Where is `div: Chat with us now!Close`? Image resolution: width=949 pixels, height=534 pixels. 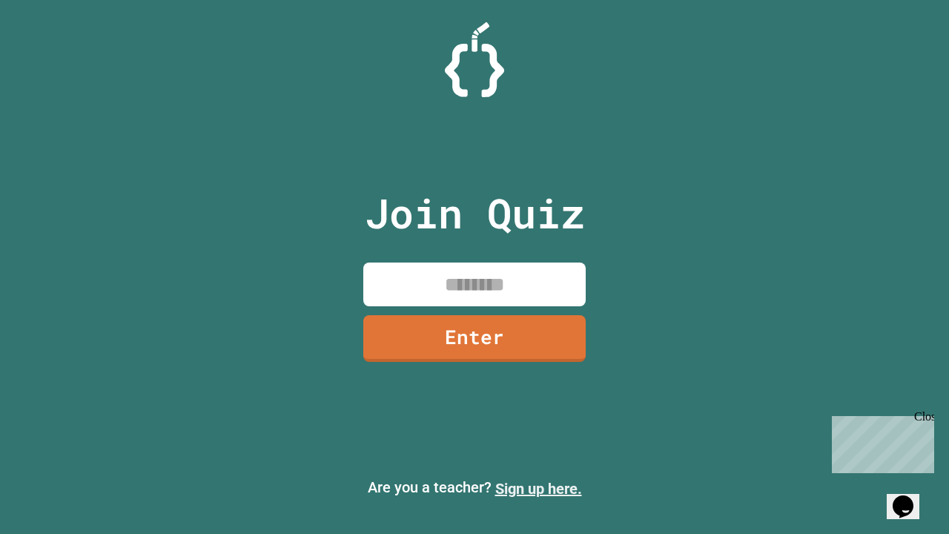
div: Chat with us now!Close is located at coordinates (54, 50).